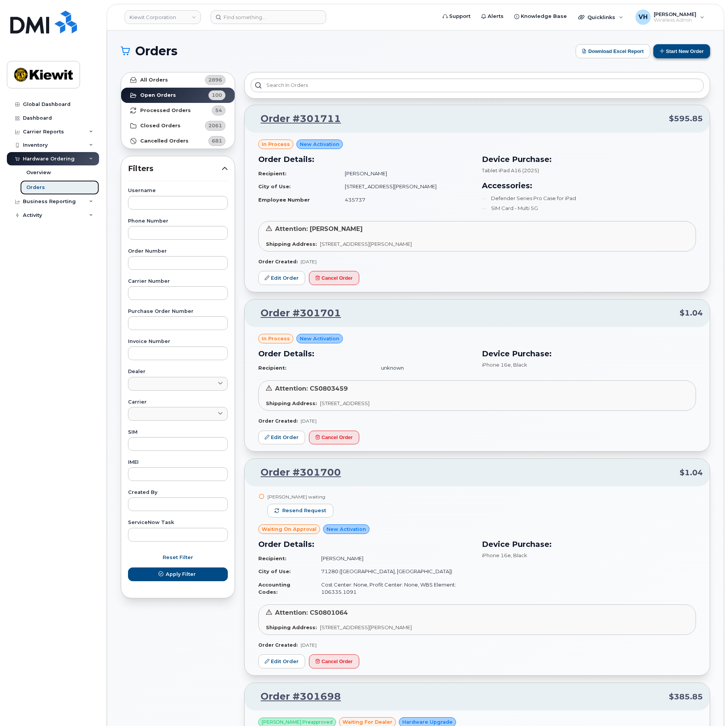 The height and width of the screenshot is (726, 728). What do you see at coordinates (178, 221) in the screenshot?
I see `label: Phone Number` at bounding box center [178, 221].